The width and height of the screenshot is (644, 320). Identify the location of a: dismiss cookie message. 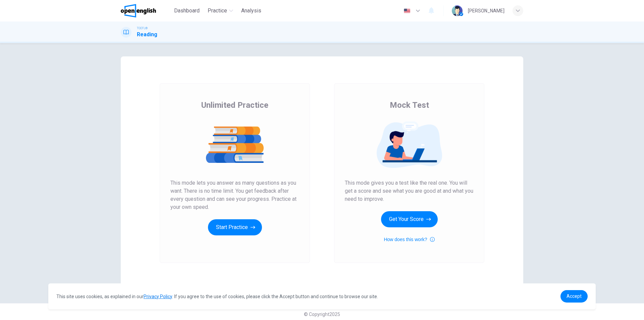
(574, 296).